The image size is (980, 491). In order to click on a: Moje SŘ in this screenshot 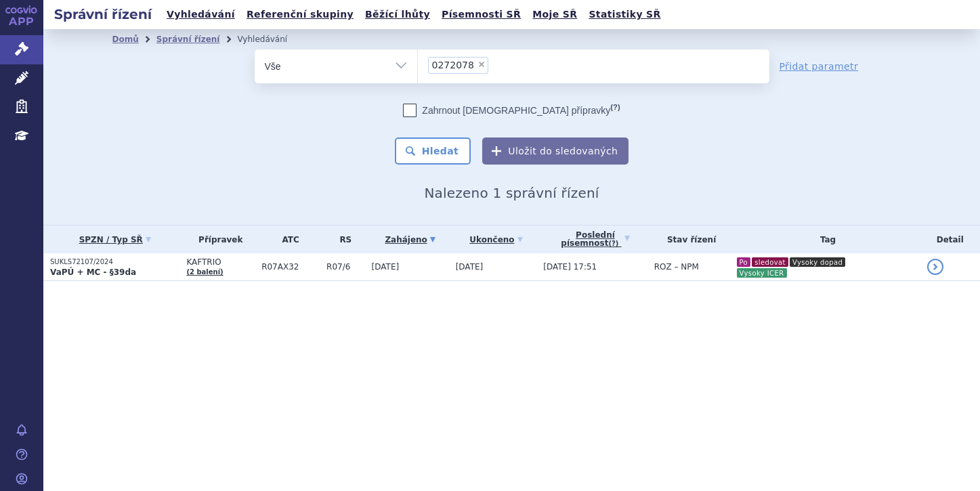, I will do `click(554, 14)`.